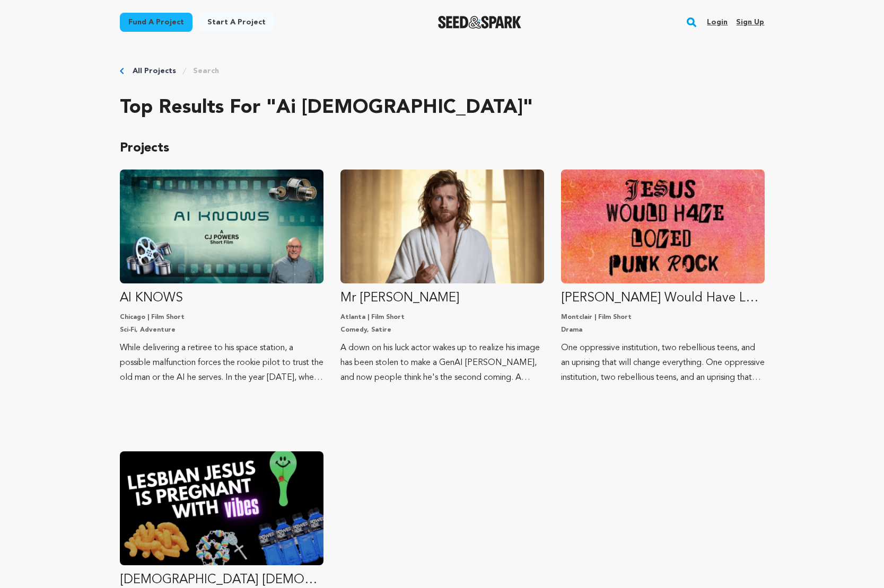 This screenshot has width=884, height=588. I want to click on p: Chicago | Film Short, so click(222, 317).